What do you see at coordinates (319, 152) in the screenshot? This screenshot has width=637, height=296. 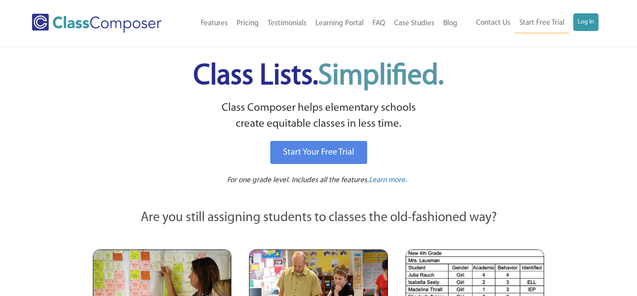 I see `span: Start Your Free Trial` at bounding box center [319, 152].